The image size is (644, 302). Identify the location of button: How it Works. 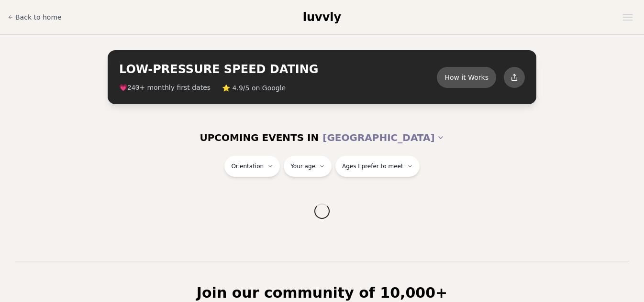
(466, 78).